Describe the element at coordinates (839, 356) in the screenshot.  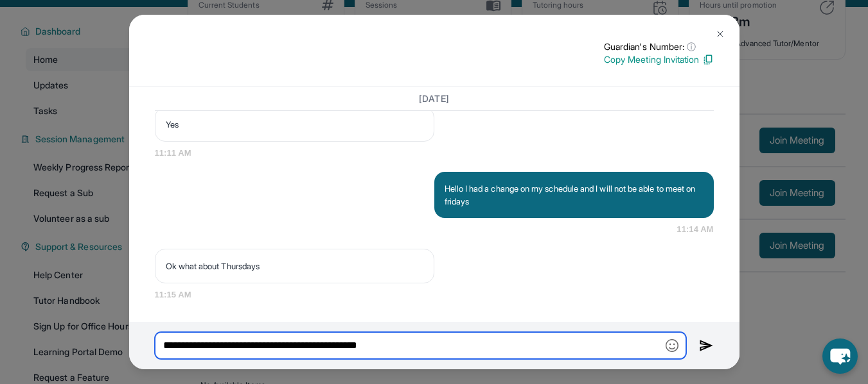
I see `button: chat-button` at that location.